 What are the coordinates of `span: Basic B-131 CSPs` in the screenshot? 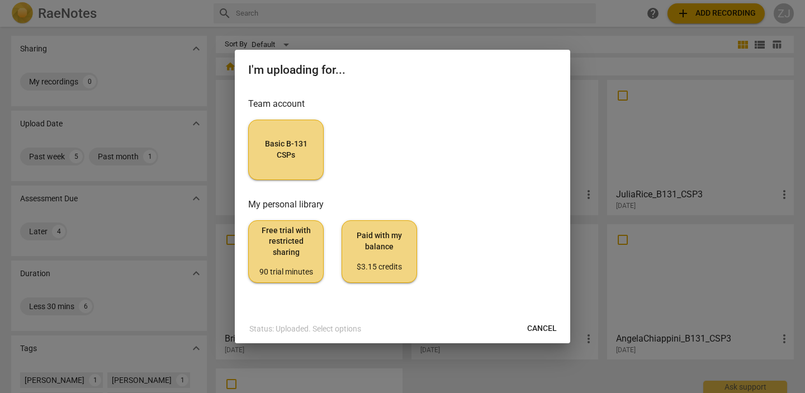 It's located at (286, 149).